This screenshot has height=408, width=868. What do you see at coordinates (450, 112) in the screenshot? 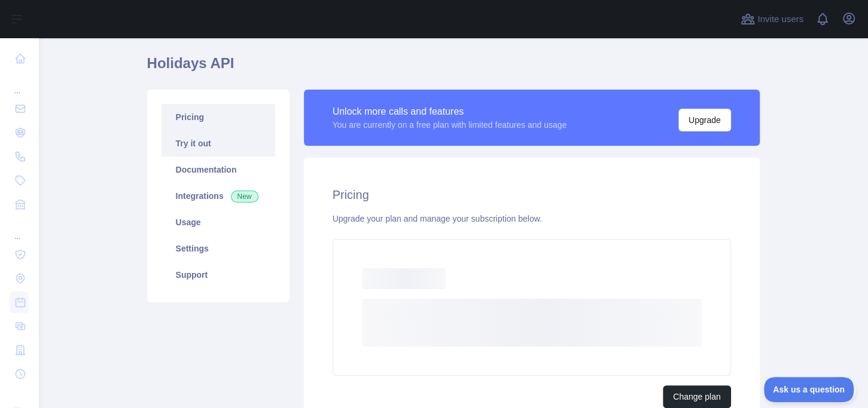
I see `div: Unlock more calls and features` at bounding box center [450, 112].